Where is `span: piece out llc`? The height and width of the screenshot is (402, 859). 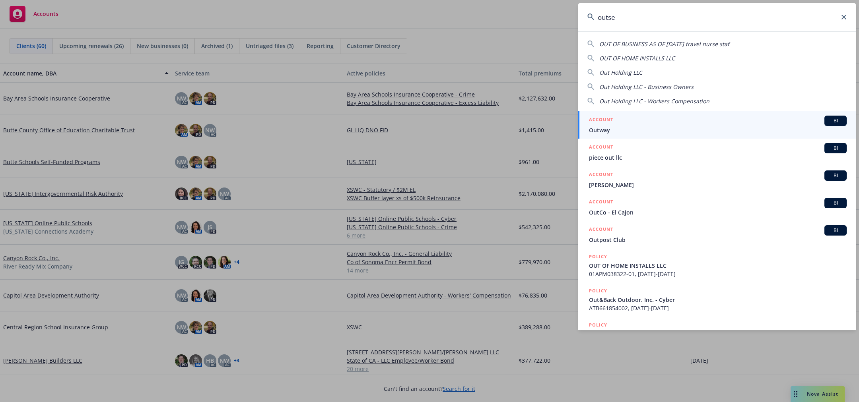
span: piece out llc is located at coordinates (718, 157).